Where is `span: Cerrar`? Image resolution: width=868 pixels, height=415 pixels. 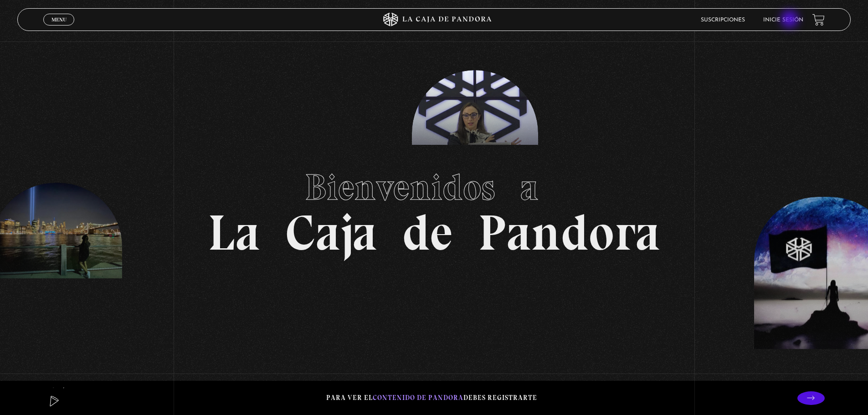 span: Cerrar is located at coordinates (58, 28).